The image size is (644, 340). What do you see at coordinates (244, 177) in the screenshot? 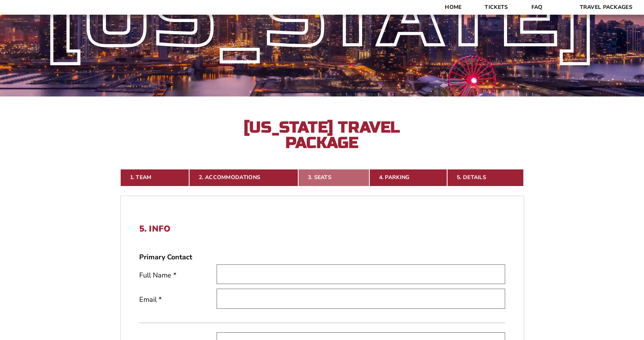
I see `a: 2. Accommodations` at bounding box center [244, 177].